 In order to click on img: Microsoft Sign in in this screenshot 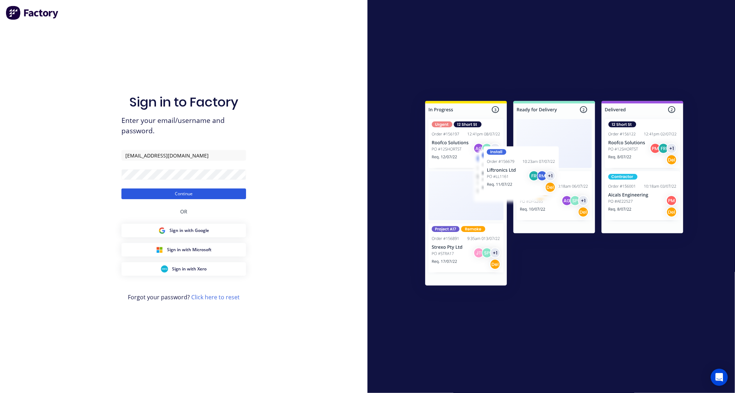, I will do `click(159, 249)`.